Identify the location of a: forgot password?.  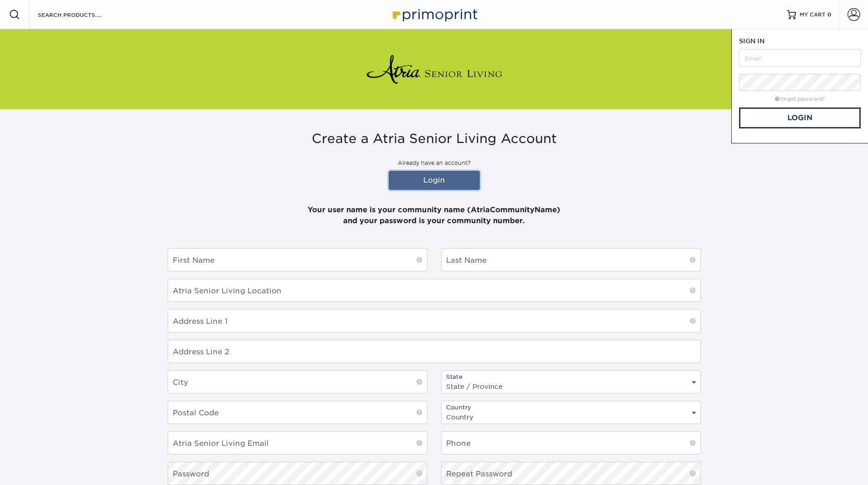
(799, 99).